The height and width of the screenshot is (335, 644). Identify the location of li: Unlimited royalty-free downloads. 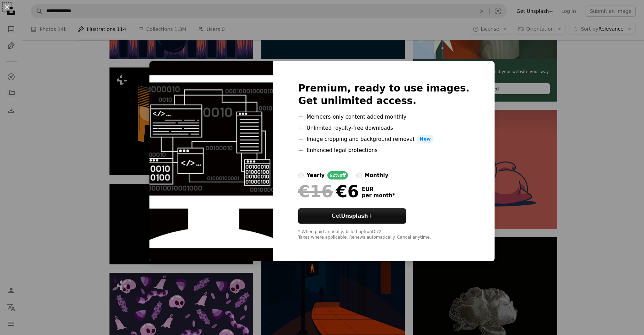
(384, 128).